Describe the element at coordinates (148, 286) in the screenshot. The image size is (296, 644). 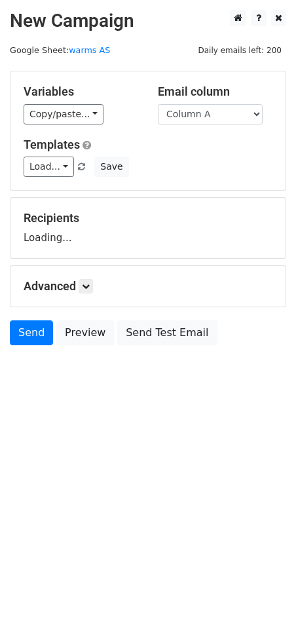
I see `h5: Advanced` at that location.